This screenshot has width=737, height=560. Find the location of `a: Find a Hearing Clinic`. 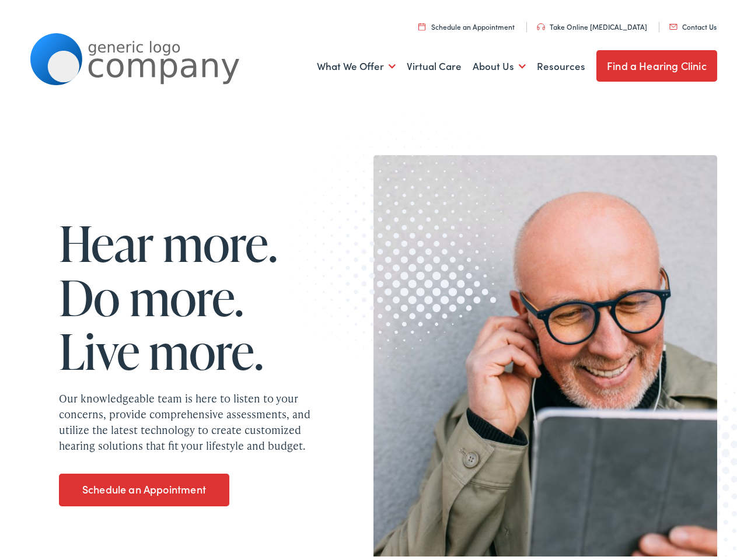

a: Find a Hearing Clinic is located at coordinates (657, 63).